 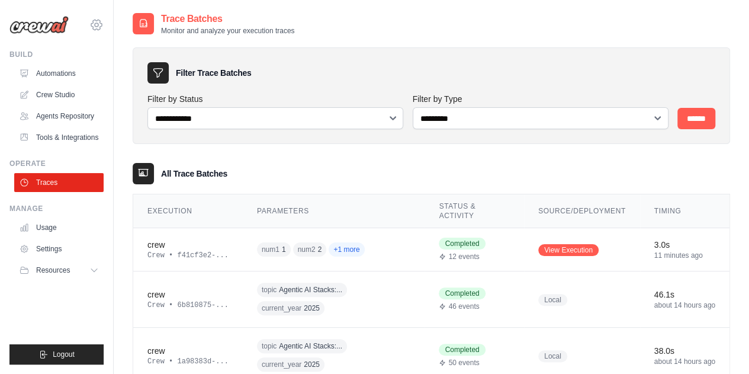 I want to click on span: Logout, so click(x=63, y=354).